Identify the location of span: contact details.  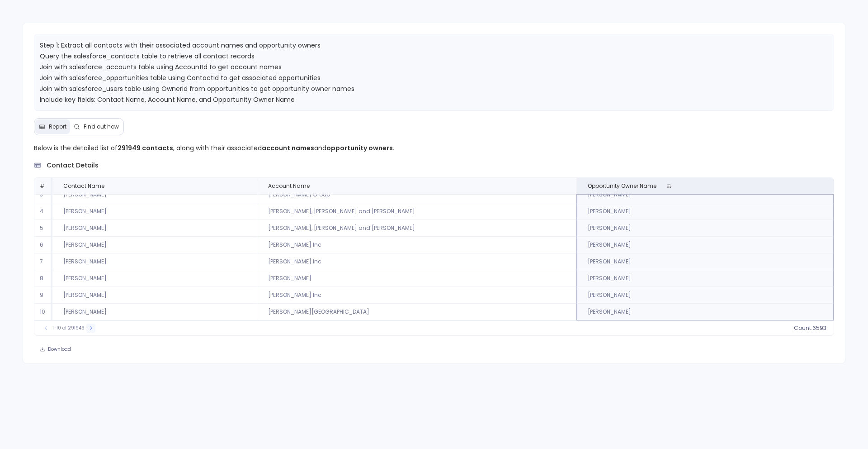
(73, 165).